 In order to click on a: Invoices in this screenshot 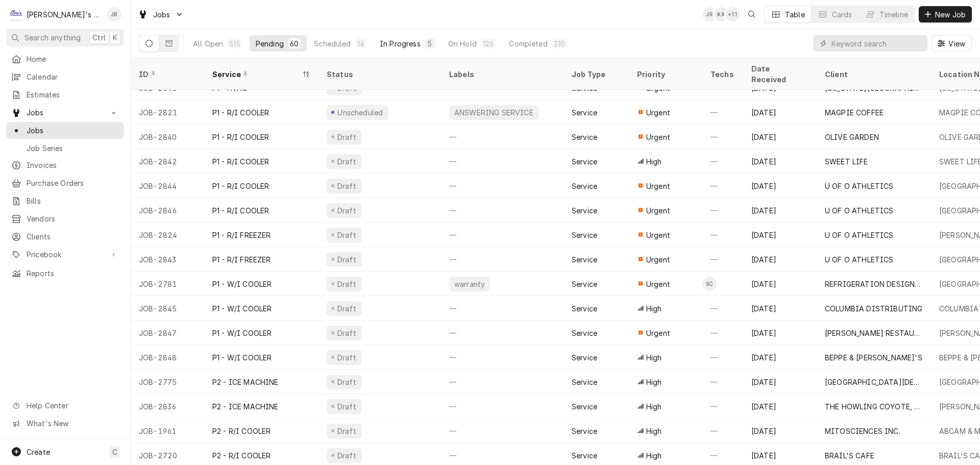, I will do `click(65, 165)`.